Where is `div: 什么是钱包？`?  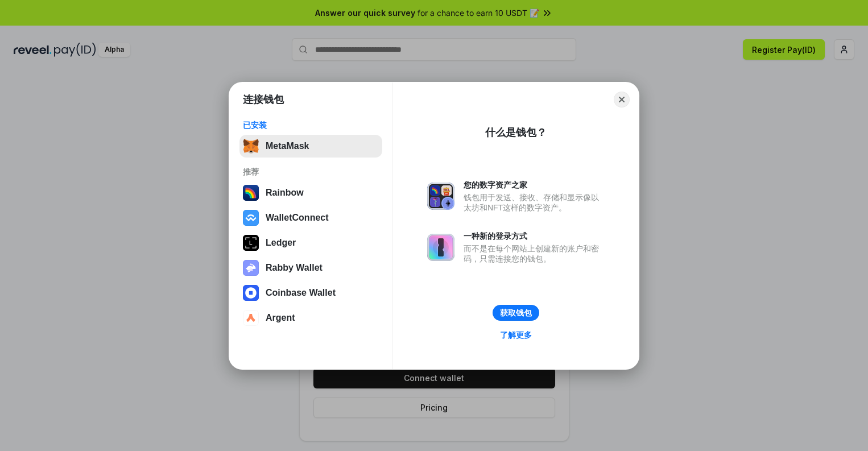
div: 什么是钱包？ is located at coordinates (516, 133).